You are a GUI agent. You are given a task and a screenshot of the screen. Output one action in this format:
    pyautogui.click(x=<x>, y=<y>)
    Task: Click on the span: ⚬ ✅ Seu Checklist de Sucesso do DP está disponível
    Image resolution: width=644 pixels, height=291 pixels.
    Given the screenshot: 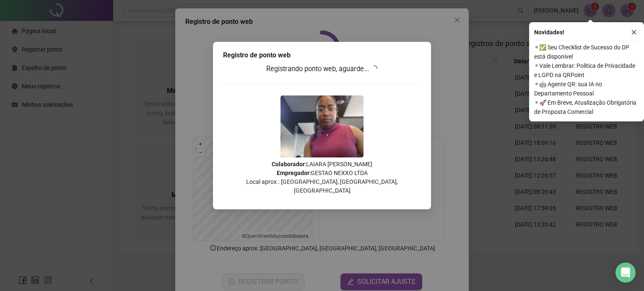 What is the action you would take?
    pyautogui.click(x=586, y=52)
    